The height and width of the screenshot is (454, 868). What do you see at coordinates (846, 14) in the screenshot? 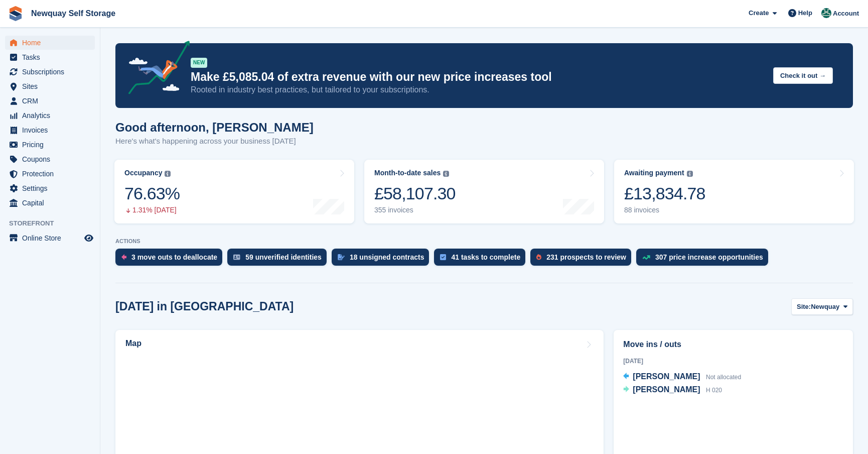
I see `span: Account` at bounding box center [846, 14].